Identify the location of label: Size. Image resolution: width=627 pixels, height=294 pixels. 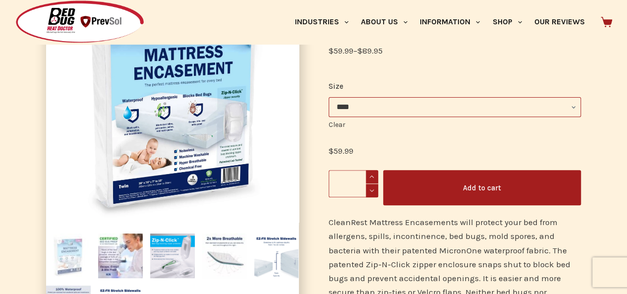
(454, 86).